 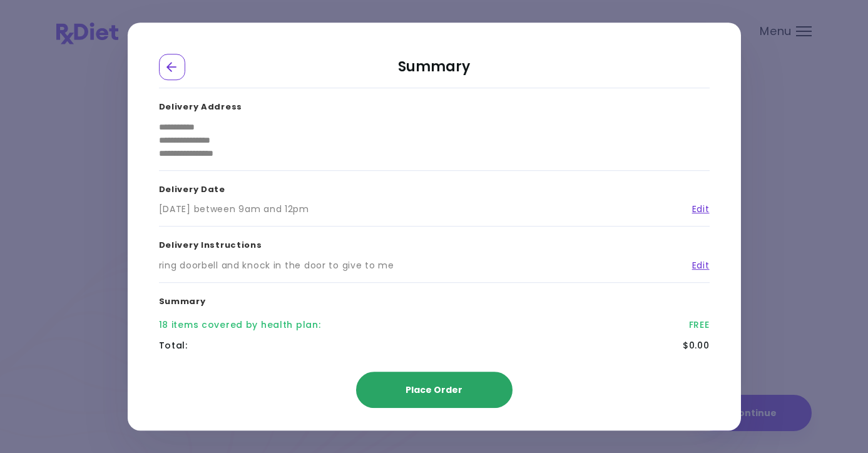 I want to click on div: RxDiet service is free, so click(x=435, y=378).